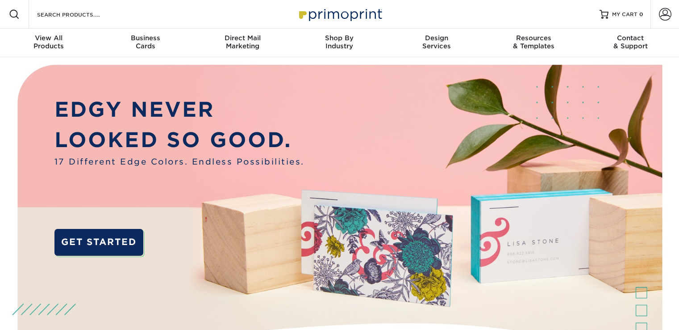 Image resolution: width=679 pixels, height=330 pixels. Describe the element at coordinates (180, 161) in the screenshot. I see `span: 17 Different Edge Colors. Endless Possibilities.` at that location.